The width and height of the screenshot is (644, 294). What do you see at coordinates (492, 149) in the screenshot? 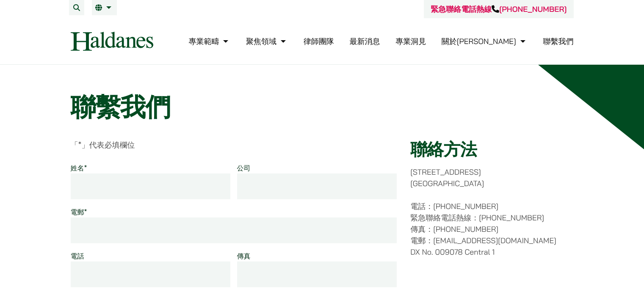
I see `h2: 聯絡方法` at bounding box center [492, 149].